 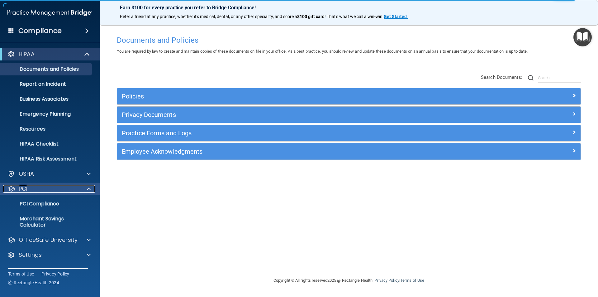 What do you see at coordinates (291, 133) in the screenshot?
I see `h5: Practice Forms and Logs` at bounding box center [291, 133].